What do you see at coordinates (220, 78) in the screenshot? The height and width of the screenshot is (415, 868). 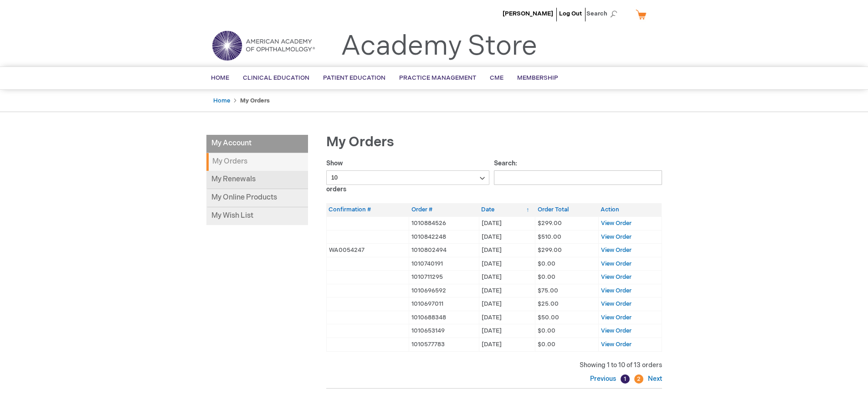 I see `span: Home` at bounding box center [220, 78].